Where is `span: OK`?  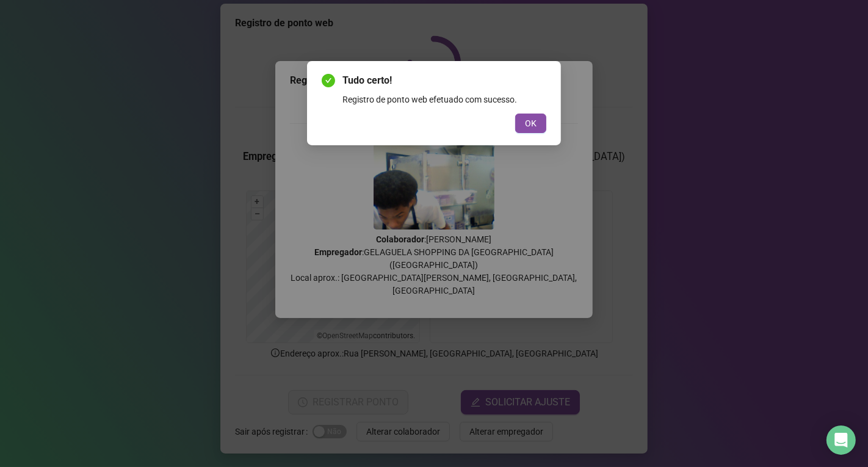
span: OK is located at coordinates (530, 123).